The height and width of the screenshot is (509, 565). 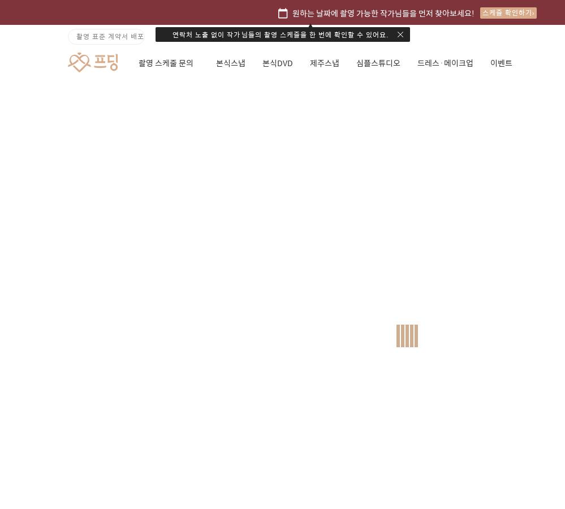 What do you see at coordinates (169, 63) in the screenshot?
I see `a: 촬영 스케줄 문의` at bounding box center [169, 63].